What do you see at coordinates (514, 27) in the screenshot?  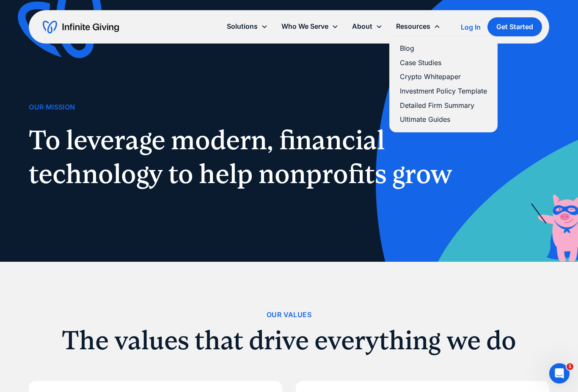 I see `a: Get Started` at bounding box center [514, 27].